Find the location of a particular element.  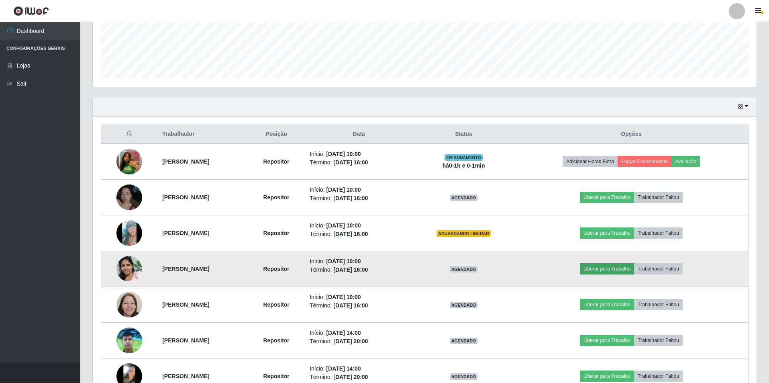

strong: há 0-1 h e 0-1 min is located at coordinates (464, 165).